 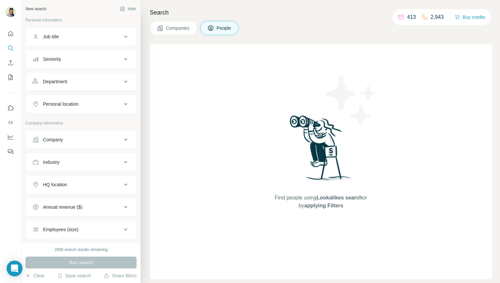 I want to click on p: Personal information, so click(x=81, y=20).